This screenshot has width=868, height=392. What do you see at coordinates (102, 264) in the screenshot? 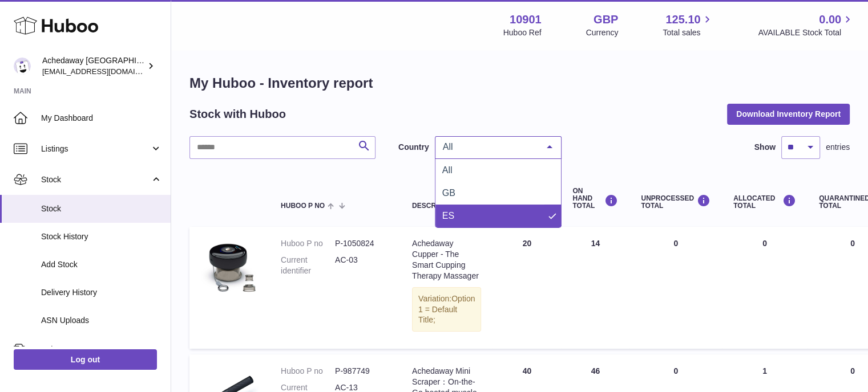
I see `span: Add Stock` at bounding box center [102, 264].